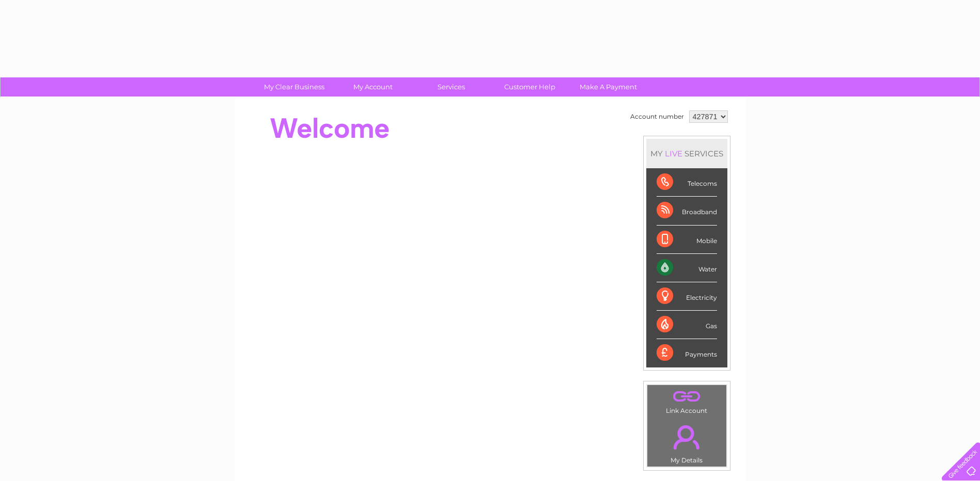 Image resolution: width=980 pixels, height=481 pixels. I want to click on div: LIVE, so click(673, 154).